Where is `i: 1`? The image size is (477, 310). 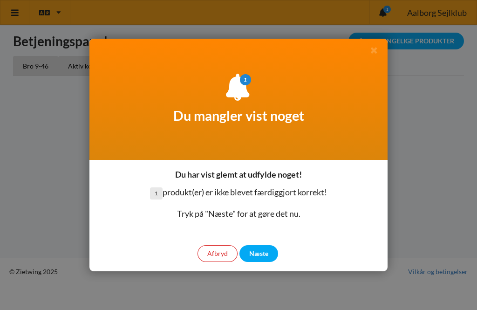 i: 1 is located at coordinates (245, 80).